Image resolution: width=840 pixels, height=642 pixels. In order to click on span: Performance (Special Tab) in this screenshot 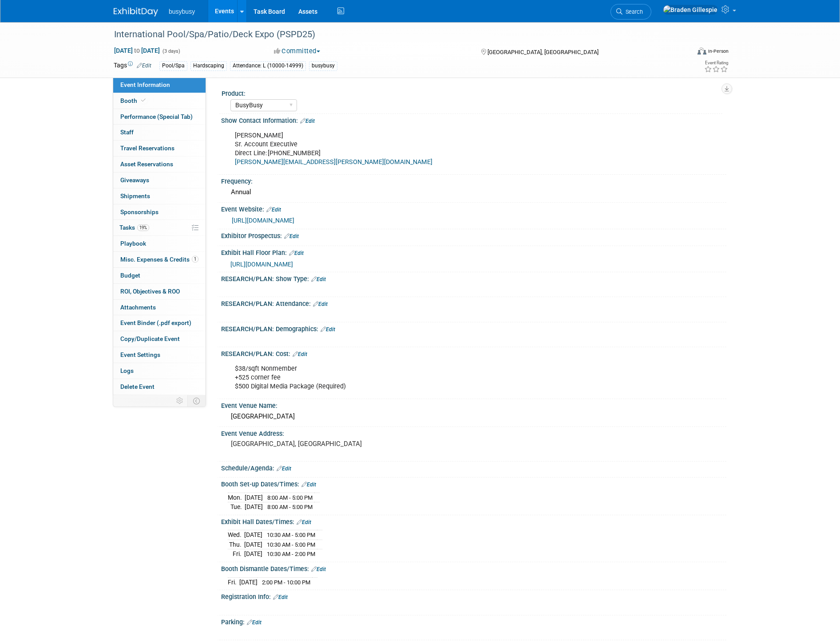, I will do `click(156, 117)`.